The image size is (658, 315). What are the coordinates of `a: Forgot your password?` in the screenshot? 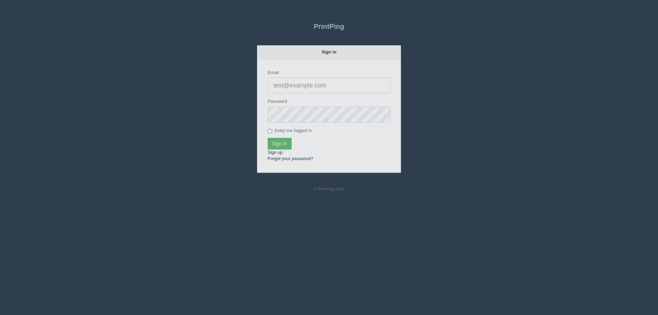 It's located at (290, 158).